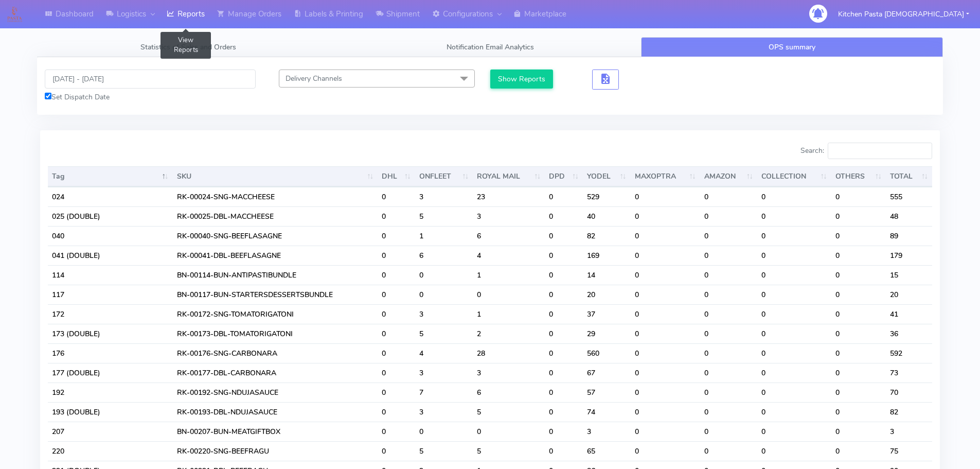 This screenshot has height=469, width=980. I want to click on td: 65, so click(607, 451).